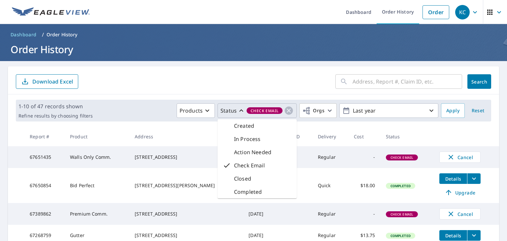 This screenshot has width=507, height=241. I want to click on td: 67651435, so click(45, 157).